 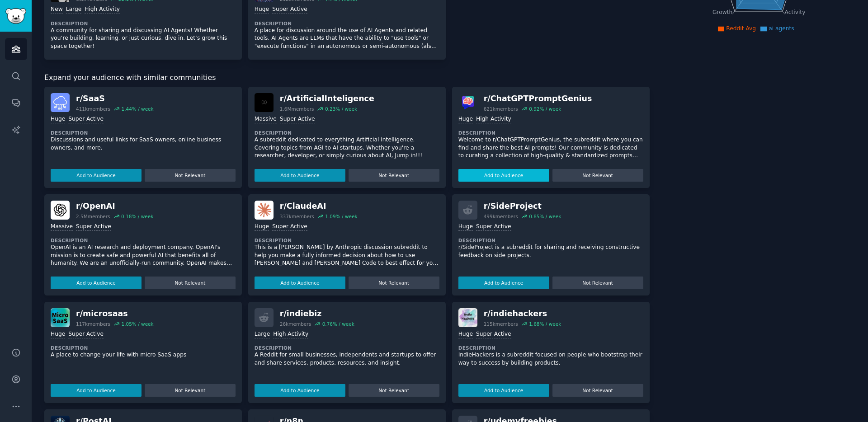 What do you see at coordinates (264, 102) in the screenshot?
I see `img: ArtificialInteligence` at bounding box center [264, 102].